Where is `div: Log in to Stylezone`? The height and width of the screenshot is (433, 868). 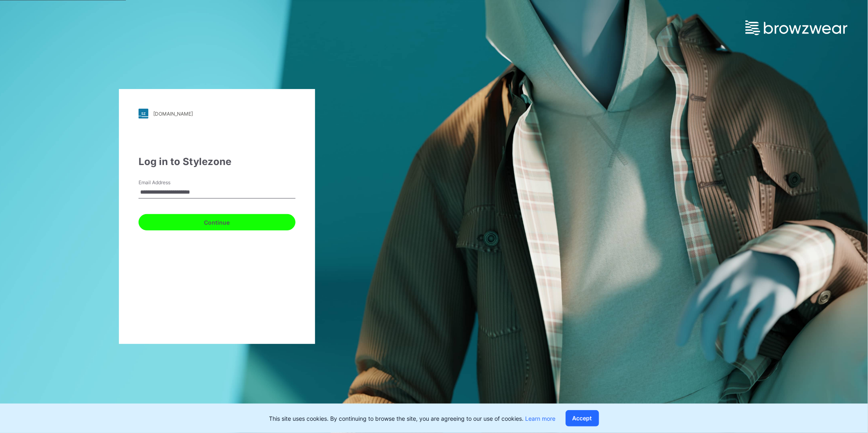
div: Log in to Stylezone is located at coordinates (217, 162).